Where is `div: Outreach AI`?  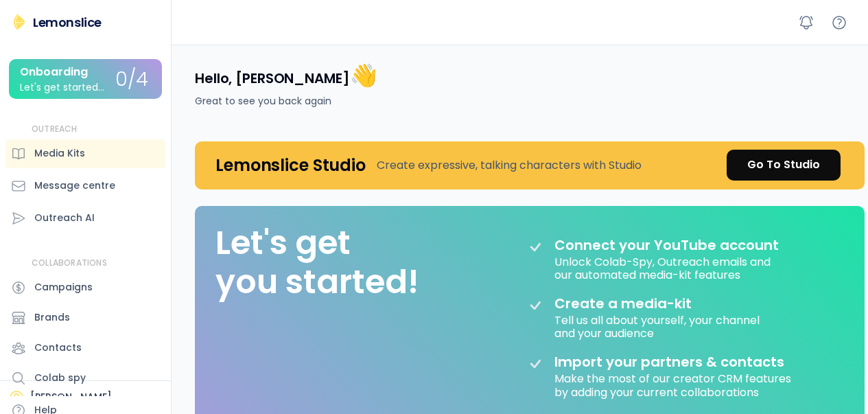 div: Outreach AI is located at coordinates (64, 217).